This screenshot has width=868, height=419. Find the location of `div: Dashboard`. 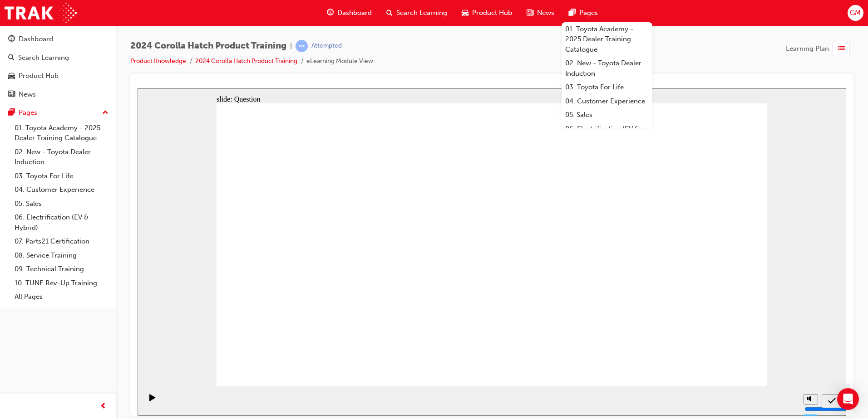

div: Dashboard is located at coordinates (36, 39).